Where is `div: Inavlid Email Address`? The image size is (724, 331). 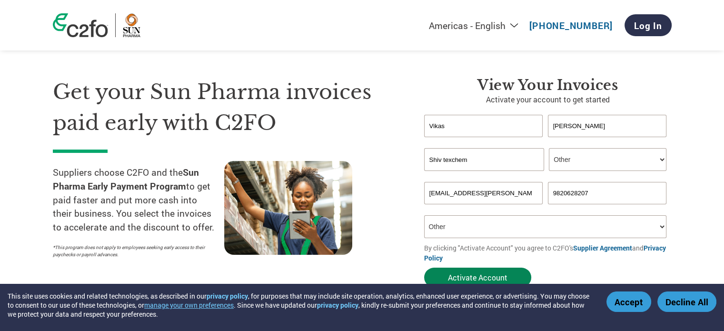
div: Inavlid Email Address is located at coordinates (484, 208).